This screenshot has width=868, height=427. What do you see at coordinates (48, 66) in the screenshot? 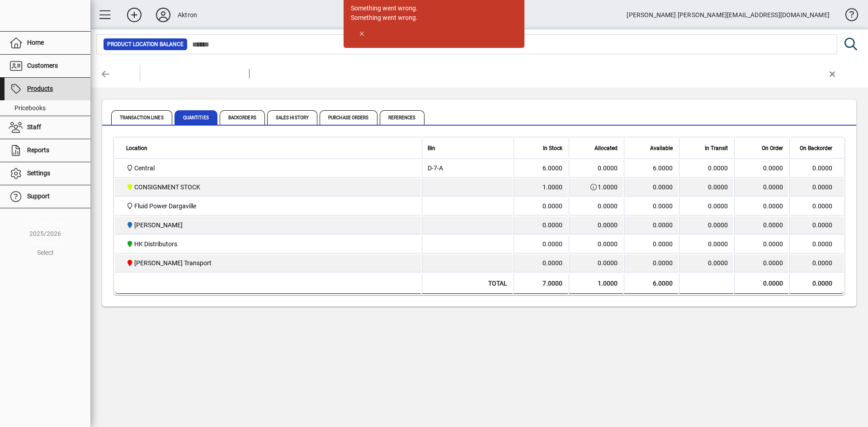
I see `a: Customers` at bounding box center [48, 66].